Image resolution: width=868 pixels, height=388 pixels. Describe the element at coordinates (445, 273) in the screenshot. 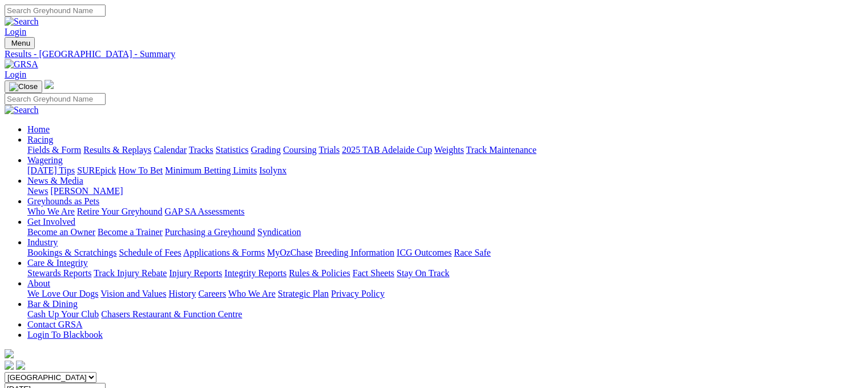

I see `div: Care & Integrity` at that location.